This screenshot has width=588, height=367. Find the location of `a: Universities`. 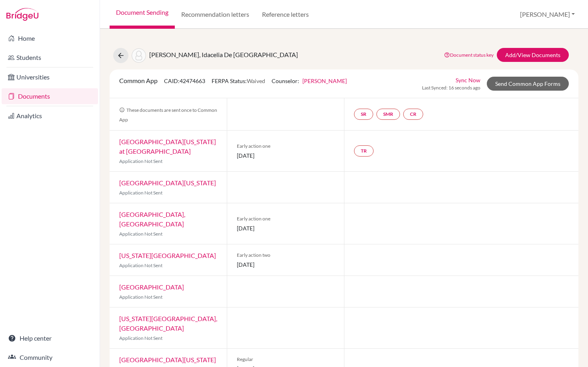

a: Universities is located at coordinates (50, 77).